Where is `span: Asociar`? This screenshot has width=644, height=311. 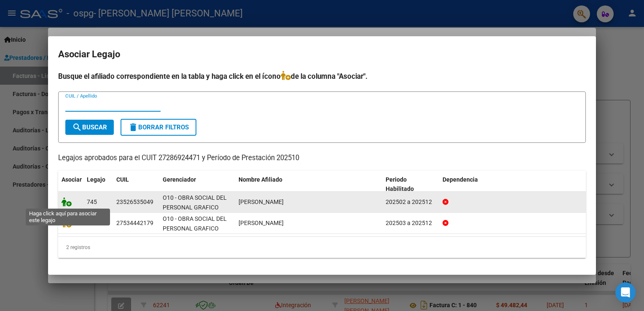 span: Asociar is located at coordinates (72, 179).